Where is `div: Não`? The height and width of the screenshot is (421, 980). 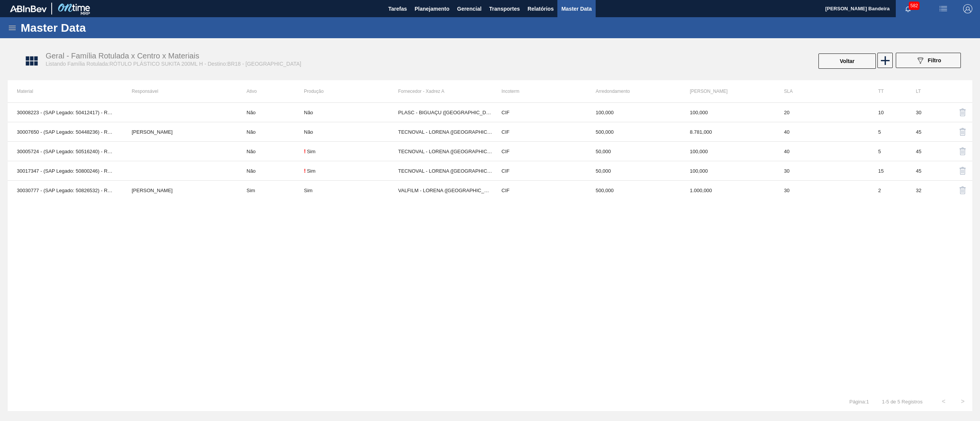 div: Não is located at coordinates (308, 112).